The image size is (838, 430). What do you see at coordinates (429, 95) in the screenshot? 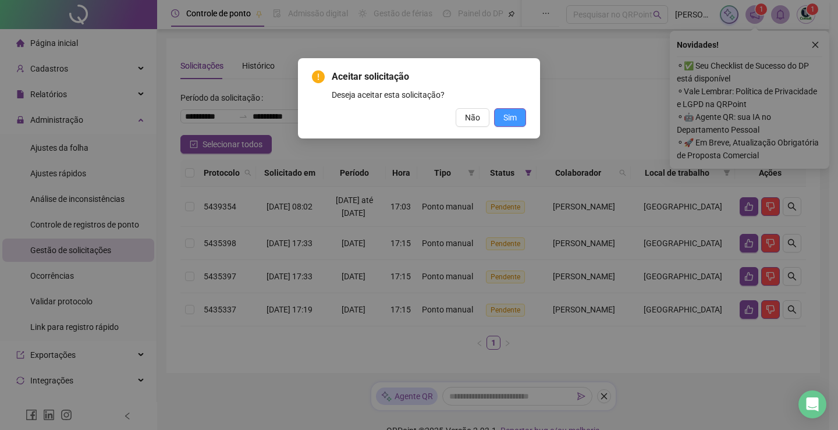
I see `div: Deseja aceitar esta solicitação?` at bounding box center [429, 95].